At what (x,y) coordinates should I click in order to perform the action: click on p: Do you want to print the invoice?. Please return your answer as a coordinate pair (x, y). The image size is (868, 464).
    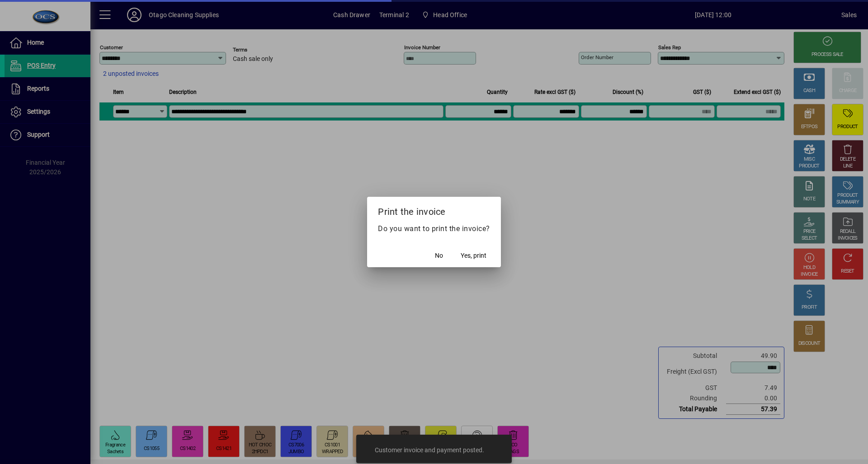
    Looking at the image, I should click on (434, 229).